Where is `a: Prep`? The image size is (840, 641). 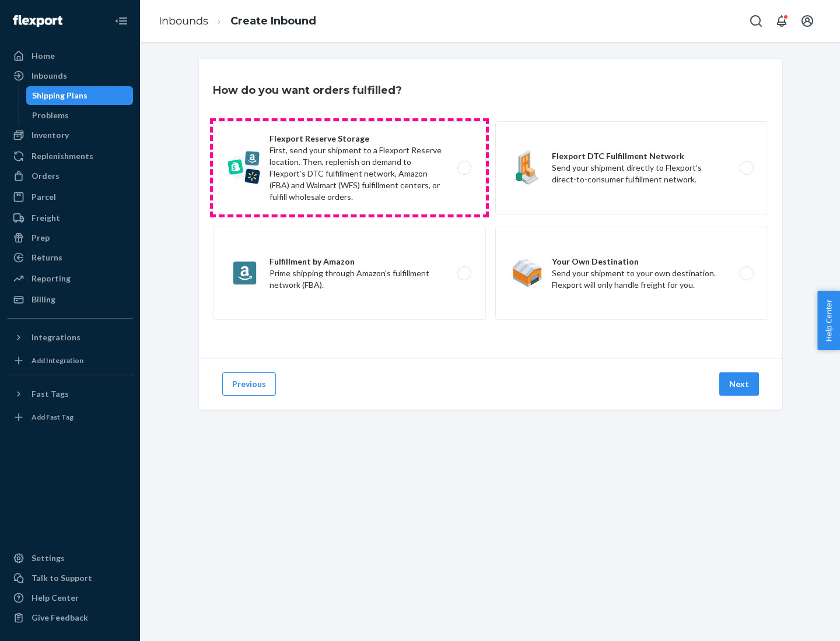
a: Prep is located at coordinates (70, 238).